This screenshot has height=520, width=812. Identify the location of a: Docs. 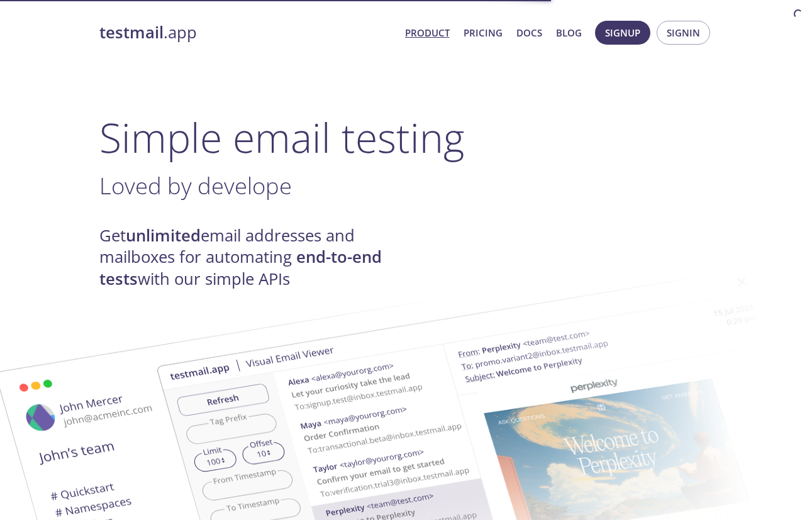
(529, 33).